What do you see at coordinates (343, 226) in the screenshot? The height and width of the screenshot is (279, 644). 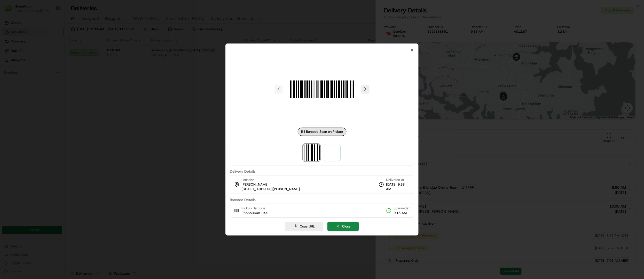 I see `button: Close` at bounding box center [343, 226].